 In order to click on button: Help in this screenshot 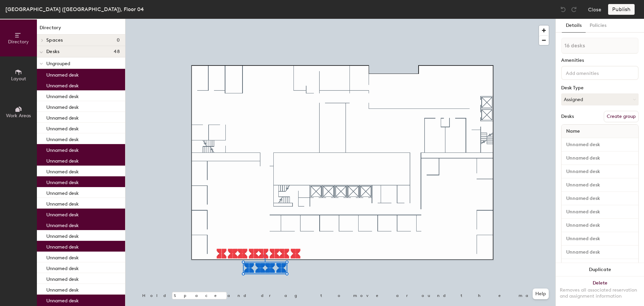, I will do `click(541, 294)`.